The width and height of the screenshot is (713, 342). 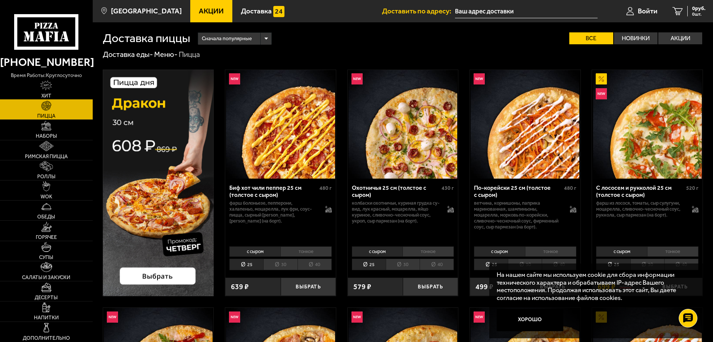 I want to click on span: 639 ₽, so click(x=240, y=287).